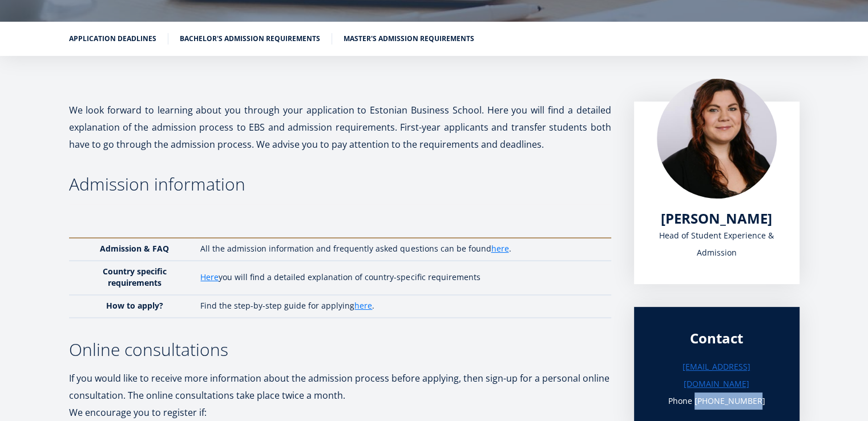 The width and height of the screenshot is (868, 421). What do you see at coordinates (408, 39) in the screenshot?
I see `a: Master's admission requirements` at bounding box center [408, 39].